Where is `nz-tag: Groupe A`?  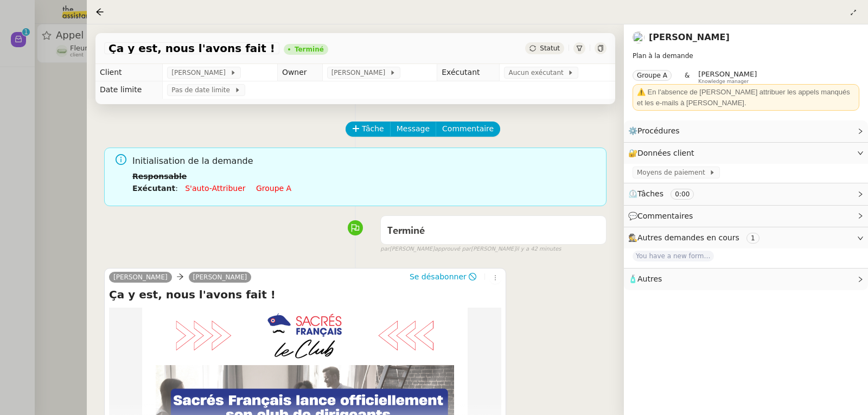 nz-tag: Groupe A is located at coordinates (652, 75).